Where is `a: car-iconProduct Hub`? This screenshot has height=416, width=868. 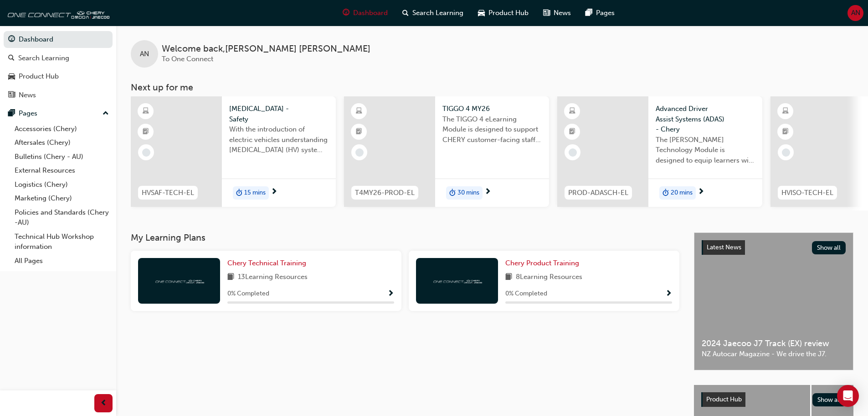
a: car-iconProduct Hub is located at coordinates (504, 13).